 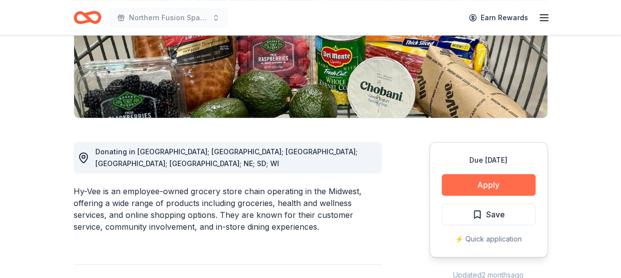 I want to click on button: Save, so click(x=488, y=215).